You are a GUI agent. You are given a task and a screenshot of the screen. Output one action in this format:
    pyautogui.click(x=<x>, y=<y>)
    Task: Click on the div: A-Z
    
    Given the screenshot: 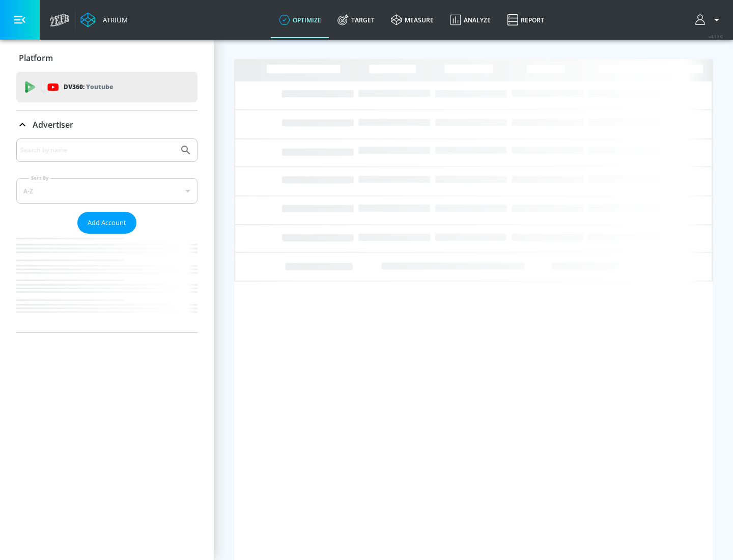 What is the action you would take?
    pyautogui.click(x=107, y=191)
    